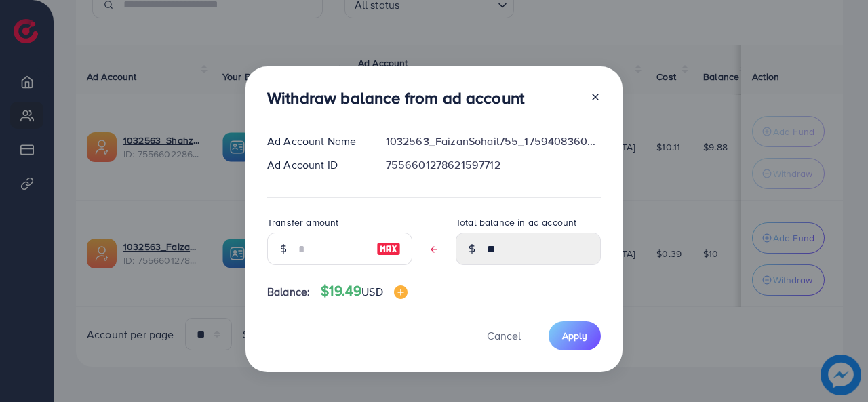 This screenshot has width=868, height=402. What do you see at coordinates (504, 335) in the screenshot?
I see `button: Cancel` at bounding box center [504, 335].